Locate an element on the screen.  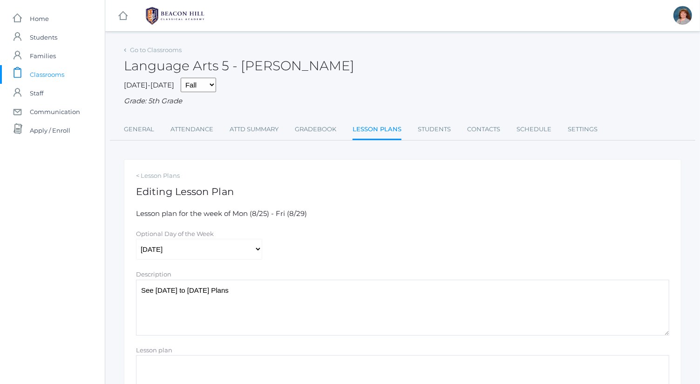
a: < Lesson Plans is located at coordinates (403, 176).